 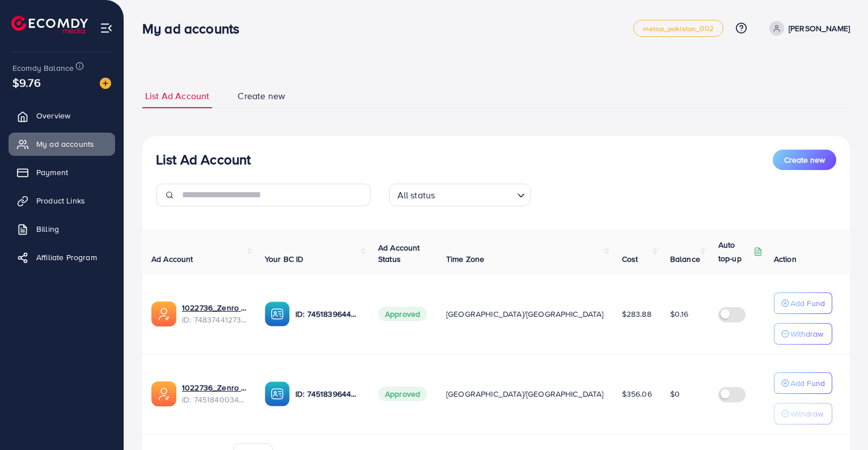 I want to click on div: <span class='underline'>1022736_Zenro store 2_1742444975814</span></br>7483744127381684241, so click(x=214, y=313).